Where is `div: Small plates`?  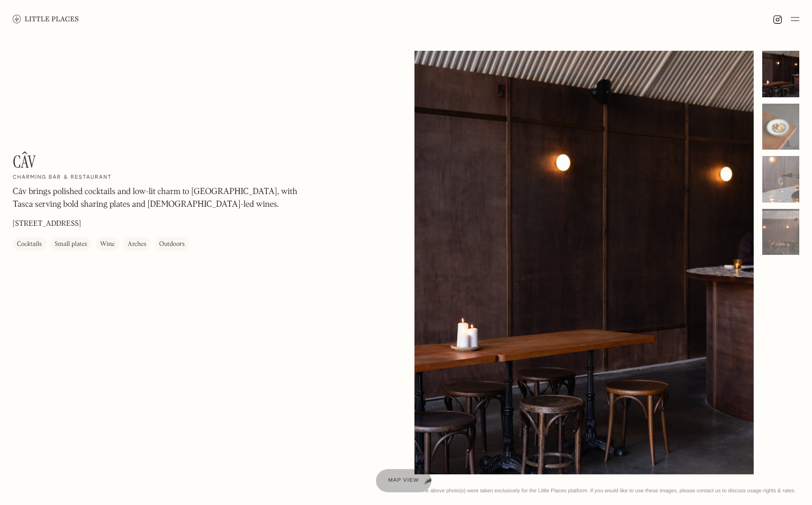
div: Small plates is located at coordinates (71, 244).